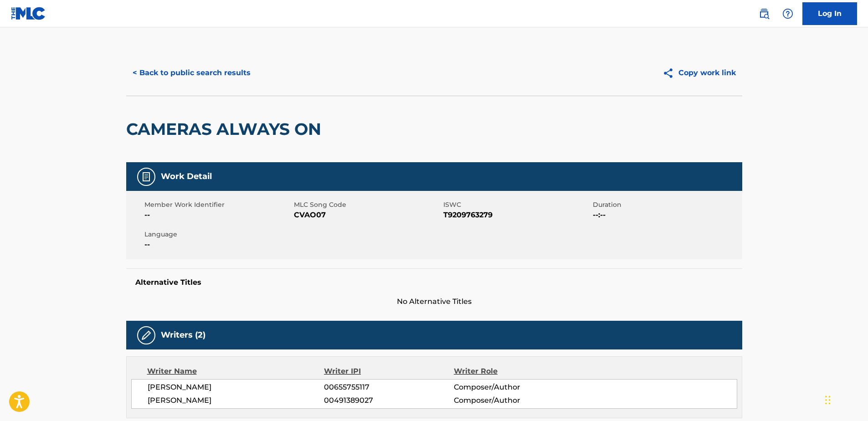  What do you see at coordinates (788, 13) in the screenshot?
I see `div: Help` at bounding box center [788, 13].